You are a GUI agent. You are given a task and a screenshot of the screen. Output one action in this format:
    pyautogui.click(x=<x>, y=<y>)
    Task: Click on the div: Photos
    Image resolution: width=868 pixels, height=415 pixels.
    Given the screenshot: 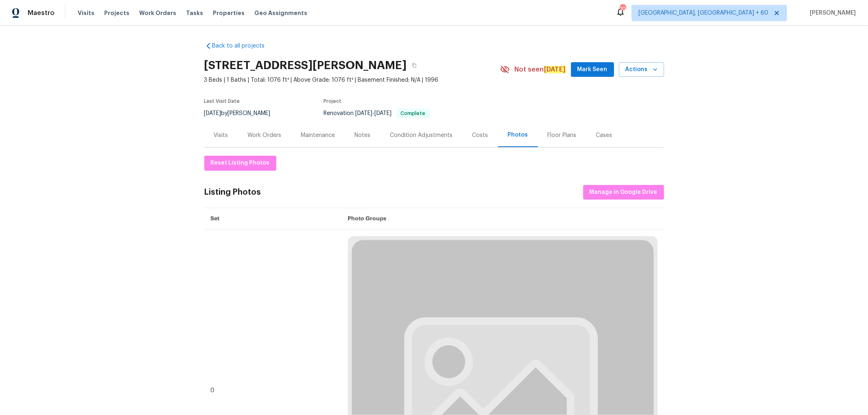 What is the action you would take?
    pyautogui.click(x=518, y=135)
    